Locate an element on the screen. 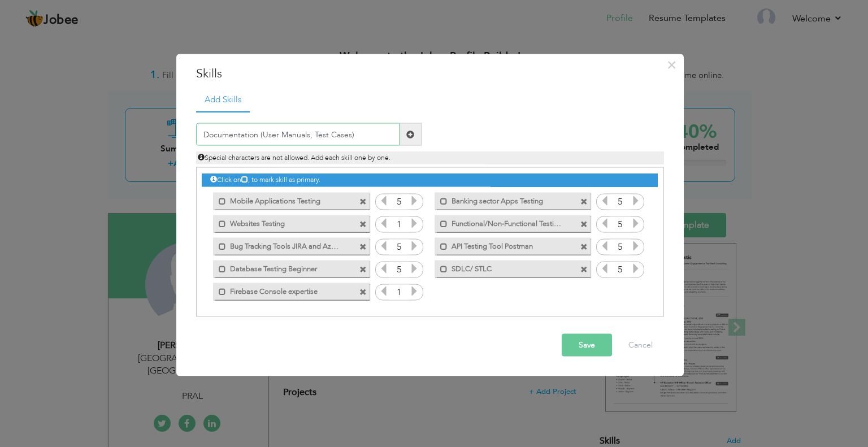  label: API Testing Tool Postman is located at coordinates (504, 244).